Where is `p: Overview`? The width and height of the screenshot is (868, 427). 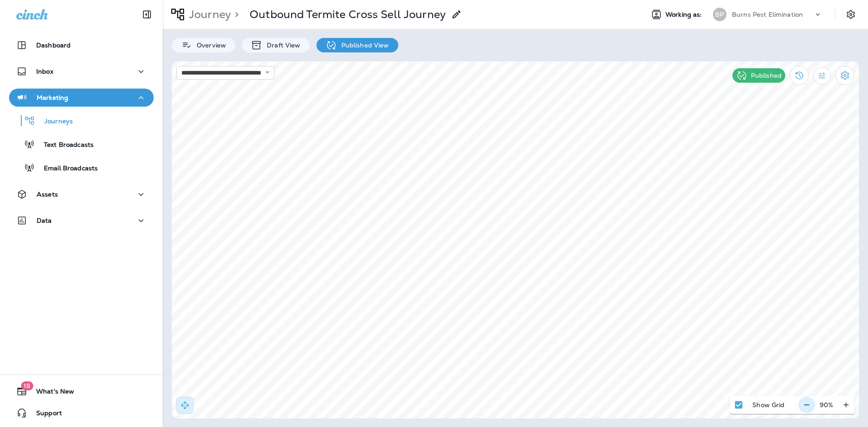
p: Overview is located at coordinates (209, 45).